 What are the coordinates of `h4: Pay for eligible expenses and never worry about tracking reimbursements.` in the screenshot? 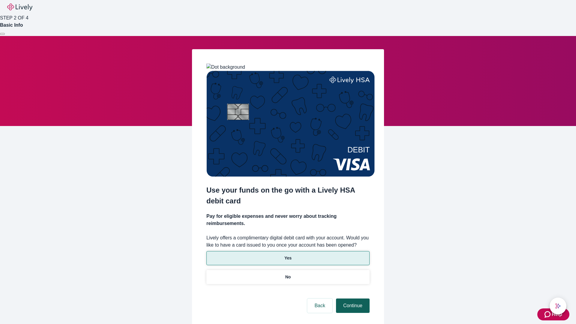 It's located at (288, 220).